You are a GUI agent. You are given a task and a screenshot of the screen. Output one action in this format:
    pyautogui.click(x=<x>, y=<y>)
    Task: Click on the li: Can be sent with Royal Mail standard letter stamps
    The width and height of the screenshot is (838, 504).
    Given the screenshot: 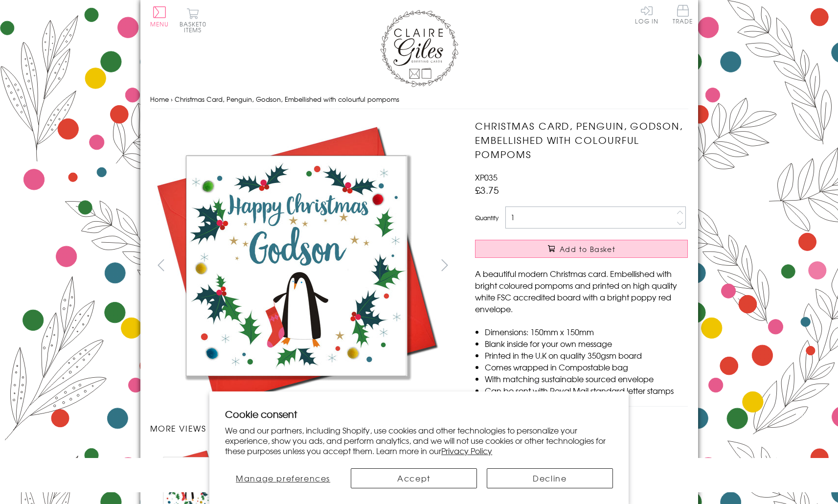 What is the action you would take?
    pyautogui.click(x=586, y=390)
    